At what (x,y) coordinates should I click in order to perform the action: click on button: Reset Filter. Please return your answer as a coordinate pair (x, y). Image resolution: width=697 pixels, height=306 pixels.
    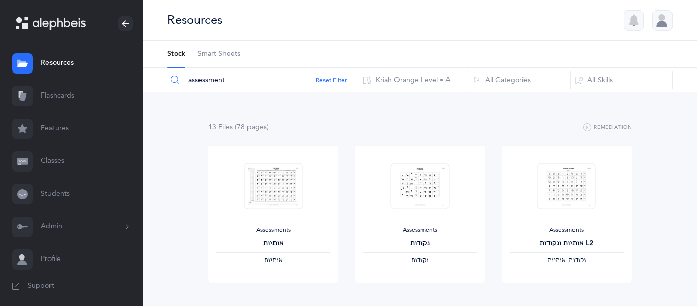
    Looking at the image, I should click on (331, 80).